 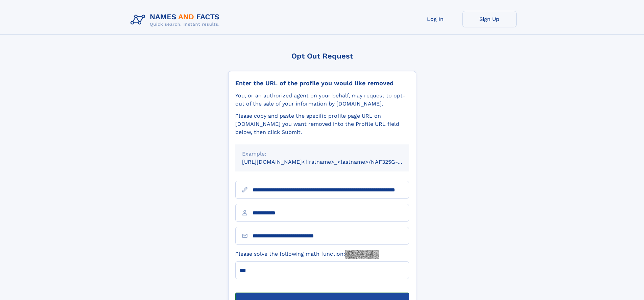 What do you see at coordinates (322, 100) in the screenshot?
I see `div: You, or an authorized agent on your behalf, may request to opt-out of the sale of your informatio...` at bounding box center [322, 100].